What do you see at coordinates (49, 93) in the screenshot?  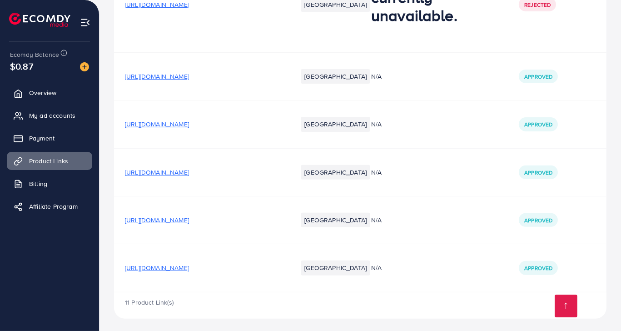 I see `a: Overview` at bounding box center [49, 93].